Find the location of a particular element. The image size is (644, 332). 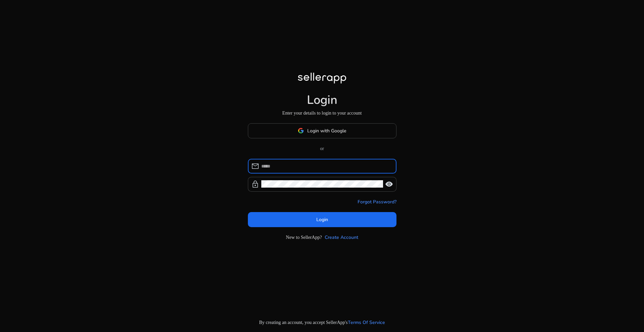

button: Login with Google is located at coordinates (322, 130).